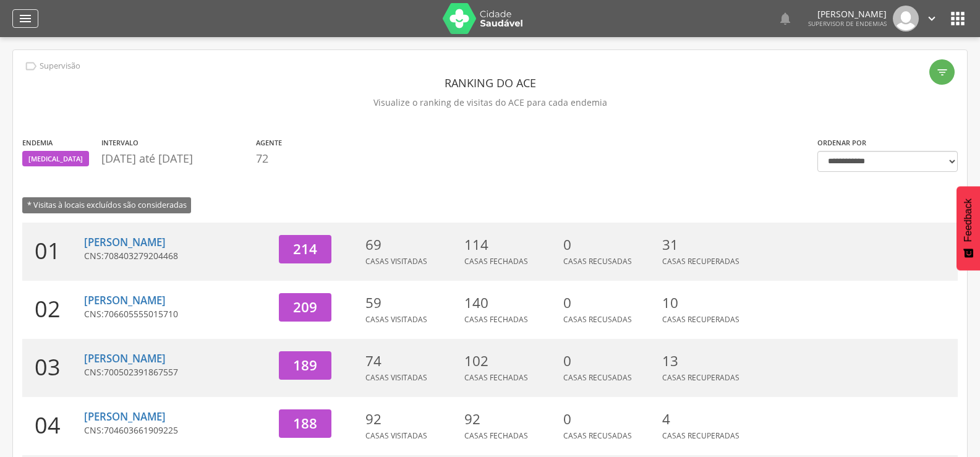 Image resolution: width=980 pixels, height=457 pixels. I want to click on label: Agente, so click(269, 143).